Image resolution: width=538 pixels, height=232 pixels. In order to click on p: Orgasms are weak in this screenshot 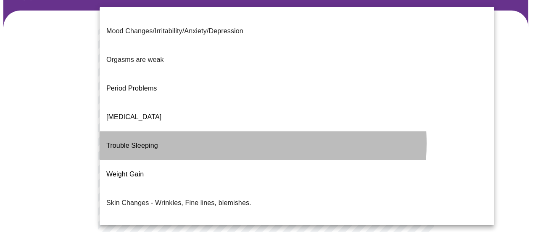, I will do `click(135, 60)`.